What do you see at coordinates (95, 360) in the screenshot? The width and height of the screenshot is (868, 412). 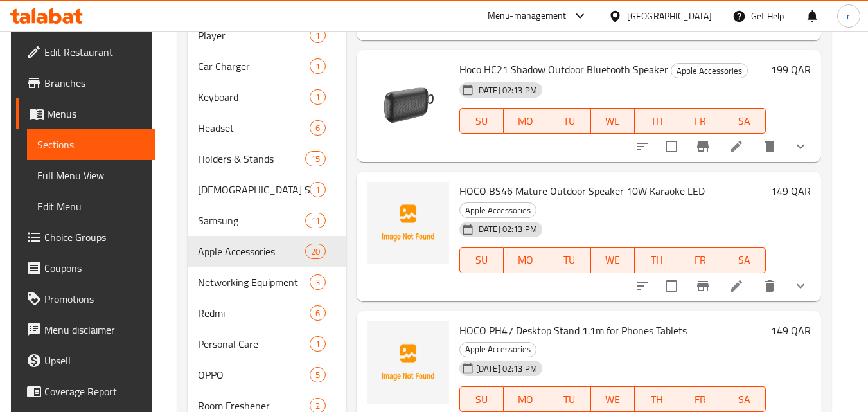 I see `span: Upsell` at bounding box center [95, 360].